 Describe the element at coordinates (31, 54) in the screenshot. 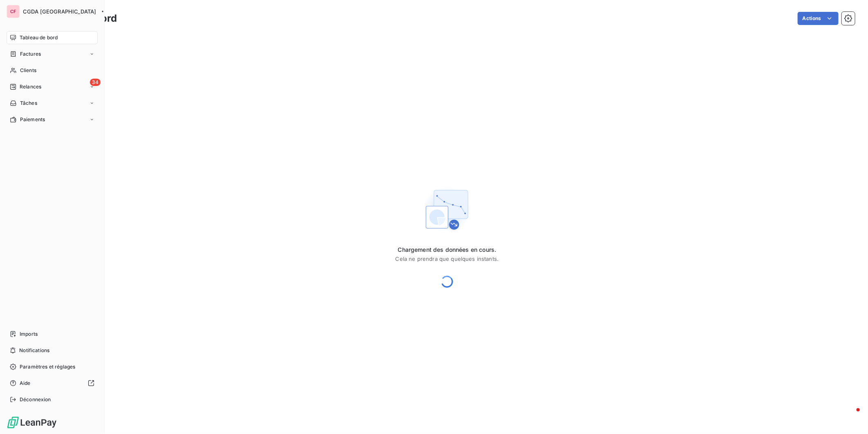

I see `span: Factures` at that location.